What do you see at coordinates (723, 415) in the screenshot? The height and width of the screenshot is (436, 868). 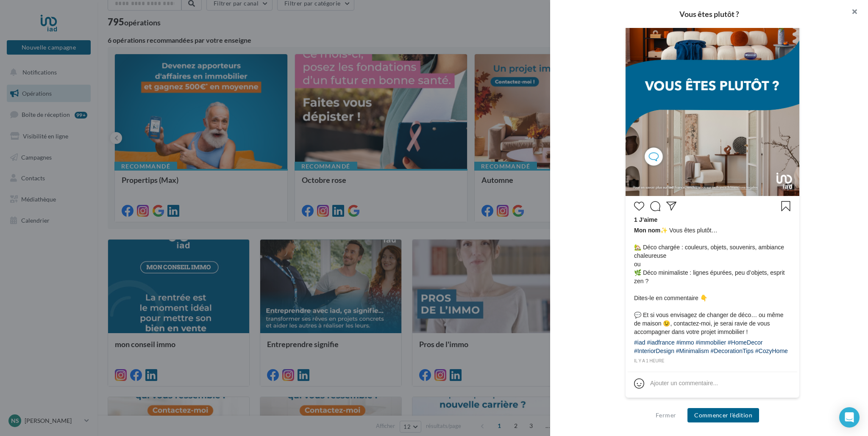 I see `button: Commencer l'édition` at bounding box center [723, 415].